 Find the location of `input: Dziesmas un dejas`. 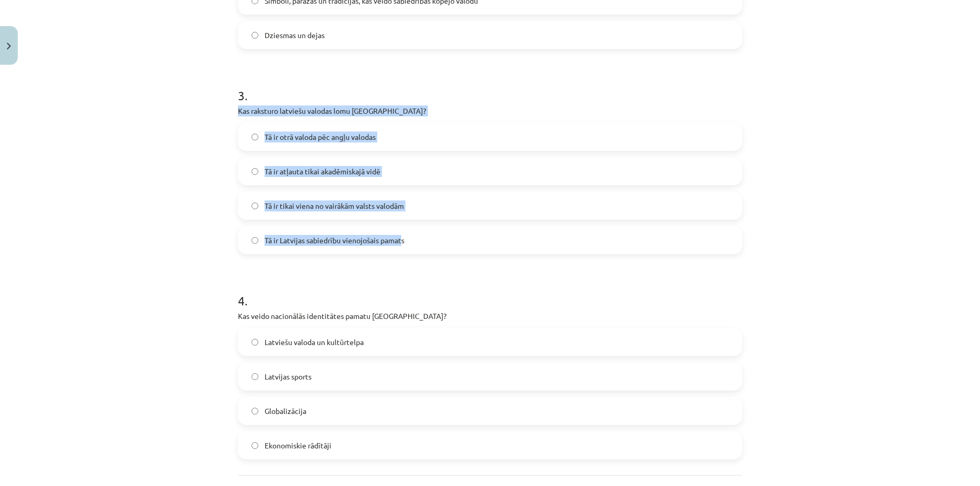

input: Dziesmas un dejas is located at coordinates (255, 35).